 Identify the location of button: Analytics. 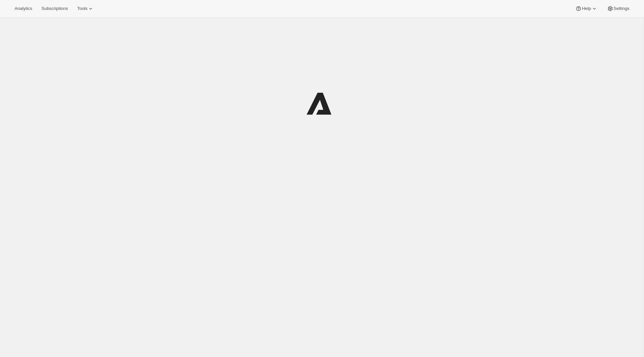
(23, 9).